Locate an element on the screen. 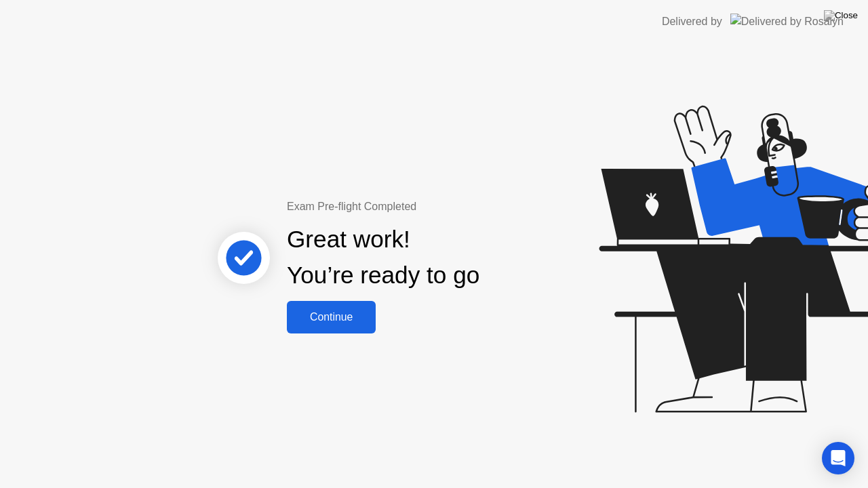 The height and width of the screenshot is (488, 868). div: Exam Pre-flight Completed is located at coordinates (427, 207).